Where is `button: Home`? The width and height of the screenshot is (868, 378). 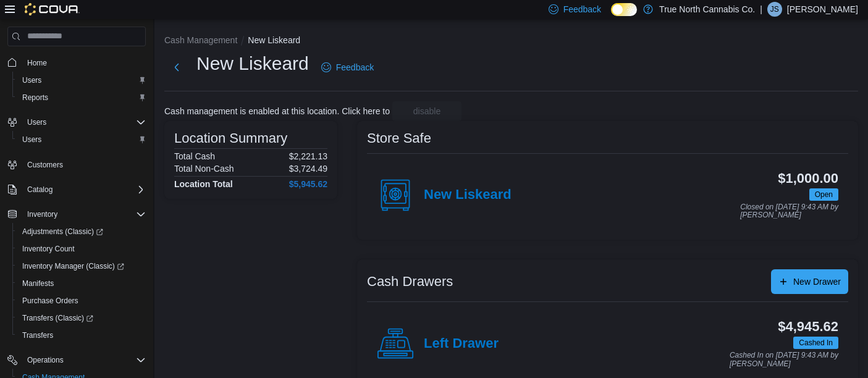
button: Home is located at coordinates (77, 62).